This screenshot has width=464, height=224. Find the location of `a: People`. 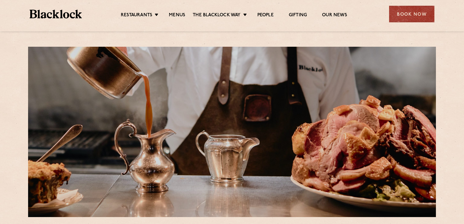

a: People is located at coordinates (265, 16).